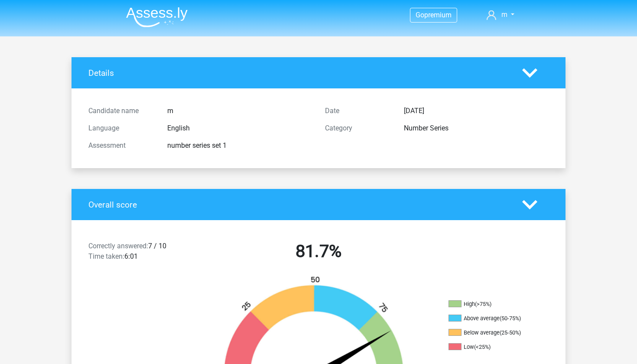 The width and height of the screenshot is (637, 364). What do you see at coordinates (434, 15) in the screenshot?
I see `a: Gopremium` at bounding box center [434, 15].